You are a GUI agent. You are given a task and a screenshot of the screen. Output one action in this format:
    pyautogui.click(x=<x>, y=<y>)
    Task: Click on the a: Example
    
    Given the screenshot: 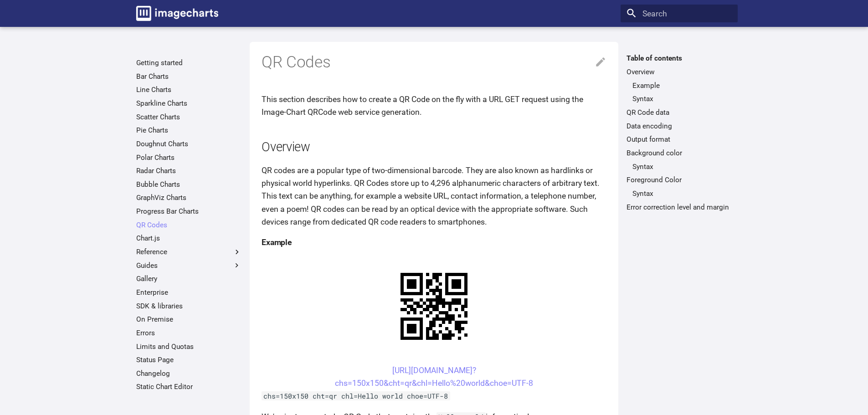 What is the action you would take?
    pyautogui.click(x=682, y=86)
    